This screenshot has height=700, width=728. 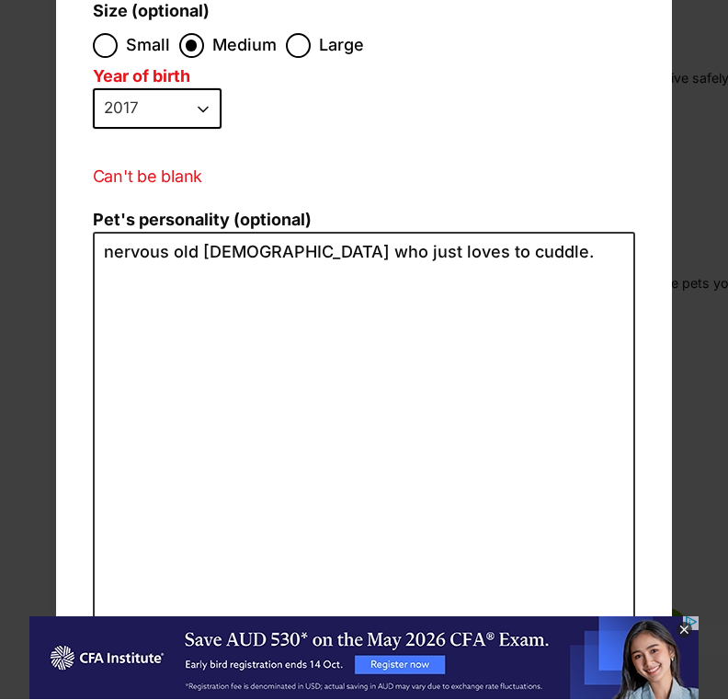 What do you see at coordinates (341, 46) in the screenshot?
I see `span: Large` at bounding box center [341, 46].